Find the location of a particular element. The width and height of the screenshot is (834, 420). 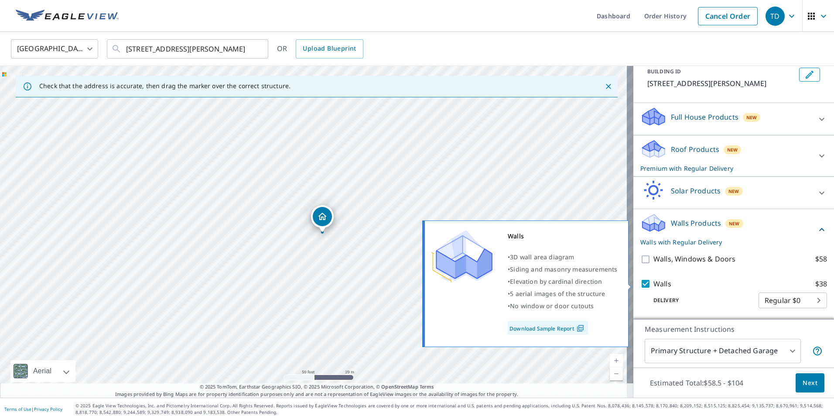

p: Roof Products is located at coordinates (695, 149).